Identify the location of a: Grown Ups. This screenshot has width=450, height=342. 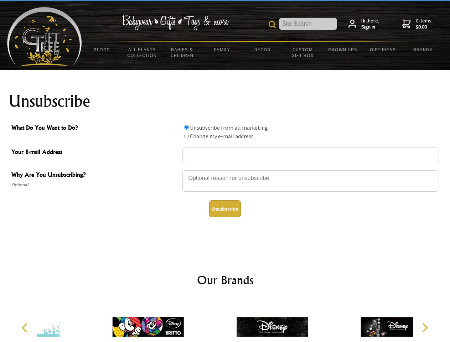
(343, 50).